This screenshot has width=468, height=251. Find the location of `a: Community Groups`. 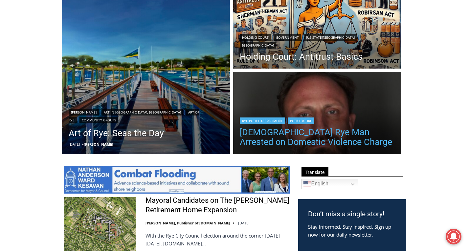

a: Community Groups is located at coordinates (99, 120).